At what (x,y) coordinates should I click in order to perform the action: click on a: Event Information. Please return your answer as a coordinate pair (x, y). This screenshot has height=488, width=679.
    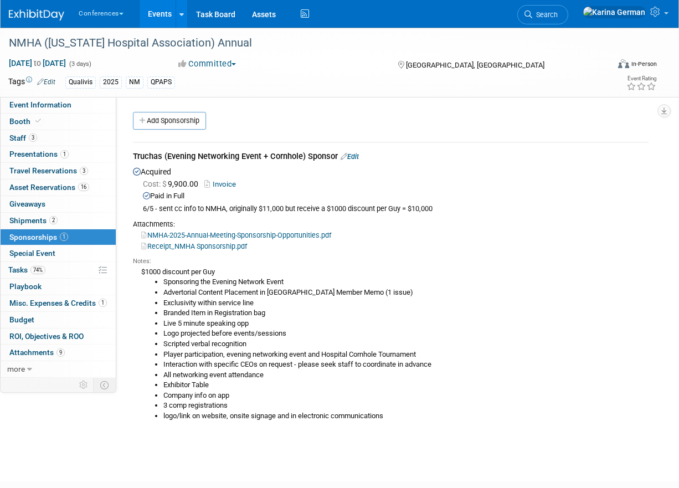
    Looking at the image, I should click on (58, 105).